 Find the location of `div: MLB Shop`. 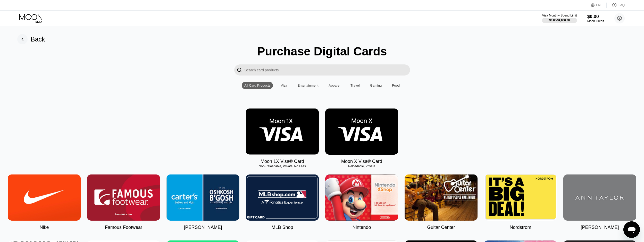

div: MLB Shop is located at coordinates (282, 227).